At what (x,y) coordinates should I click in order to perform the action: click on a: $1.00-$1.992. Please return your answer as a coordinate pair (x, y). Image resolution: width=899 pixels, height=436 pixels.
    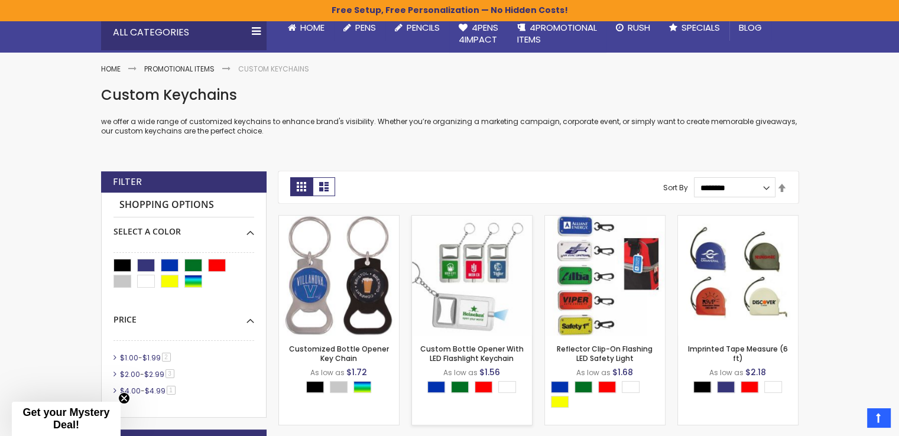
    Looking at the image, I should click on (146, 358).